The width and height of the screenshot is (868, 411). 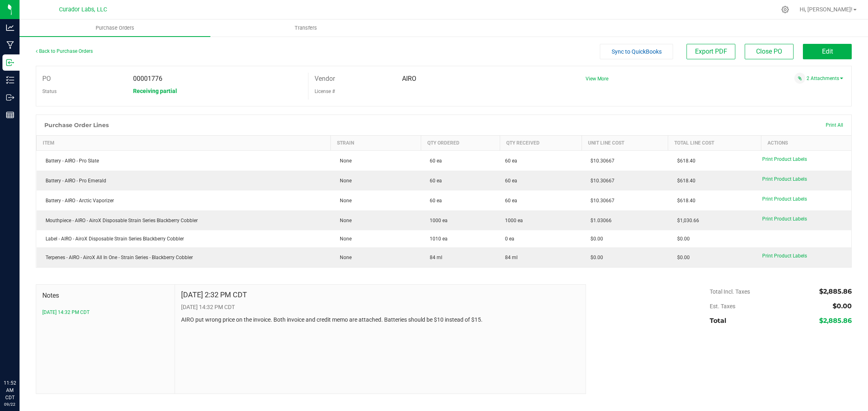 I want to click on a: View More, so click(x=596, y=79).